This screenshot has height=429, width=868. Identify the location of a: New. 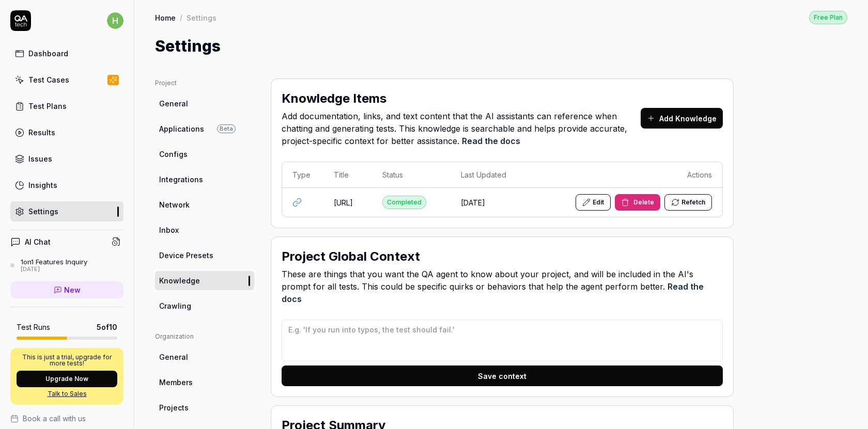
(66, 290).